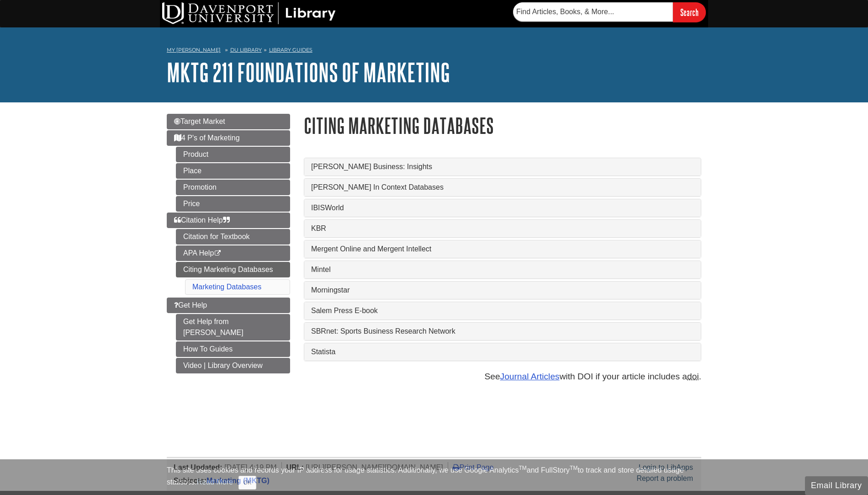  I want to click on div: Guide Page Menu, so click(228, 243).